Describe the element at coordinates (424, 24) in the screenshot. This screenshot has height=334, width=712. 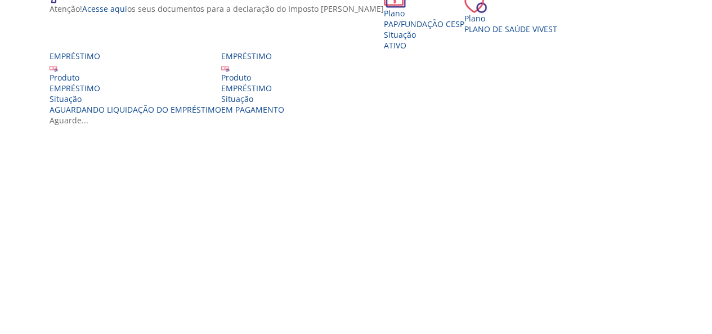
I see `span: PAP/Fundação CESP` at that location.